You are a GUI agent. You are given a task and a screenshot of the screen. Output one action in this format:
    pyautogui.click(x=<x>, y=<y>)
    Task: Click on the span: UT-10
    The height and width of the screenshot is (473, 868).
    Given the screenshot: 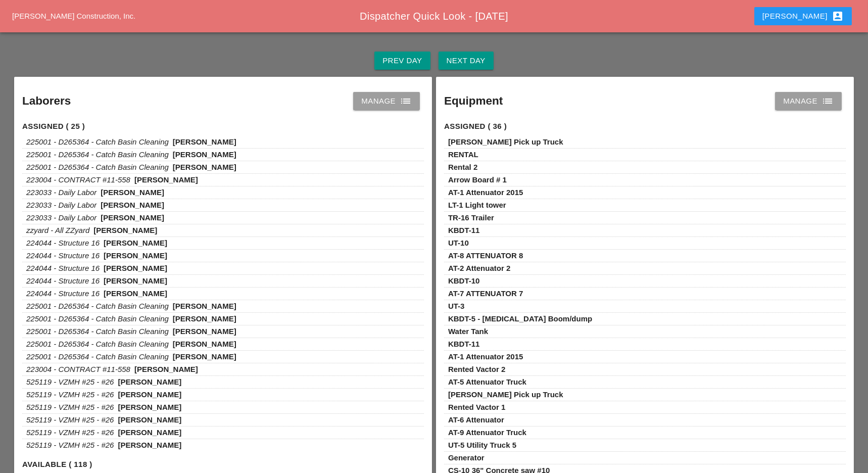 What is the action you would take?
    pyautogui.click(x=458, y=243)
    